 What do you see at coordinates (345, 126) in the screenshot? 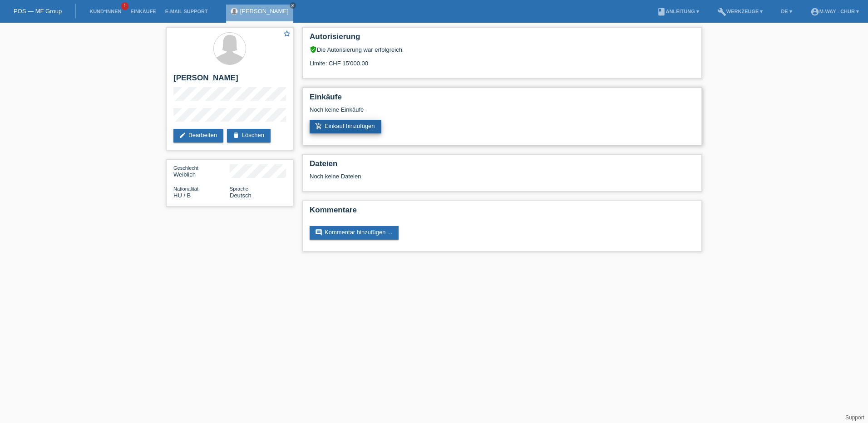
I see `a: add_shopping_cartEinkauf hinzufügen` at bounding box center [345, 126].